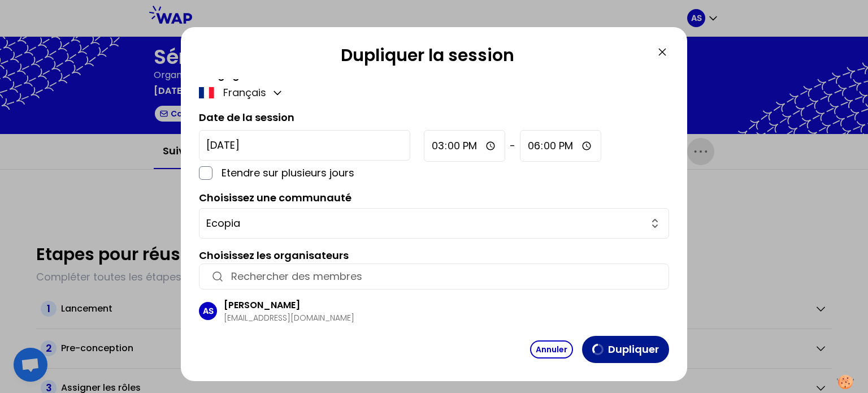 This screenshot has width=868, height=393. I want to click on button: Annuler, so click(551, 349).